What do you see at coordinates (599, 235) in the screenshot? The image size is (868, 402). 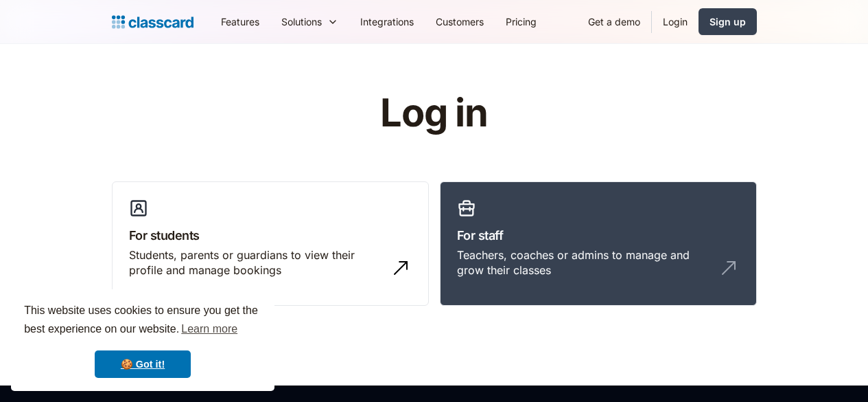 I see `h3: For staff` at bounding box center [599, 235].